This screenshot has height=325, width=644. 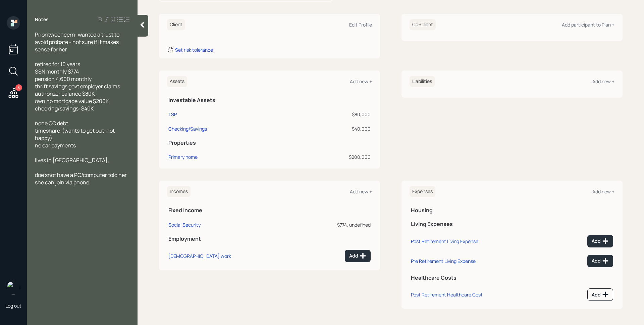 What do you see at coordinates (269, 210) in the screenshot?
I see `h5: Fixed Income` at bounding box center [269, 210].